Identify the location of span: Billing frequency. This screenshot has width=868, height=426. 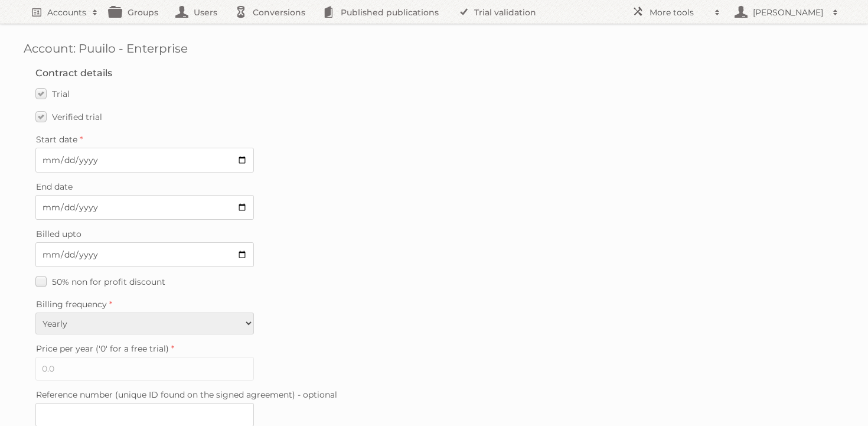
(72, 304).